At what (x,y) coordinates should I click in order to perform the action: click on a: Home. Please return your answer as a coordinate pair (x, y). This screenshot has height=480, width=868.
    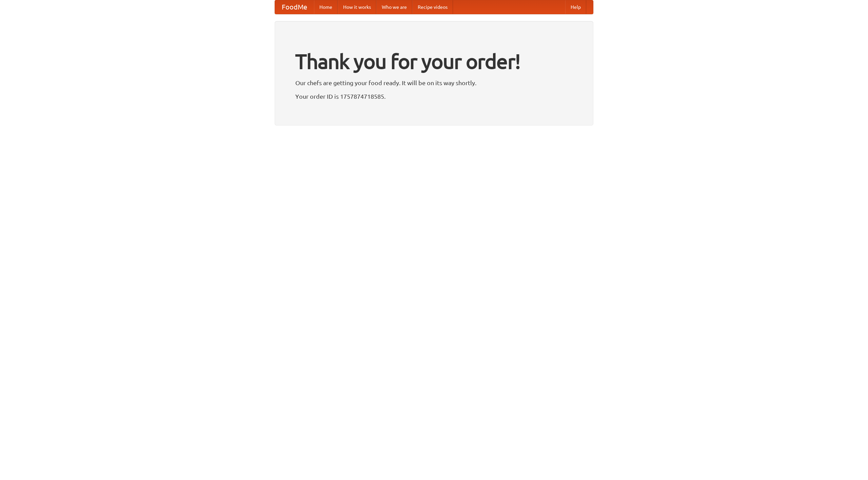
    Looking at the image, I should click on (326, 7).